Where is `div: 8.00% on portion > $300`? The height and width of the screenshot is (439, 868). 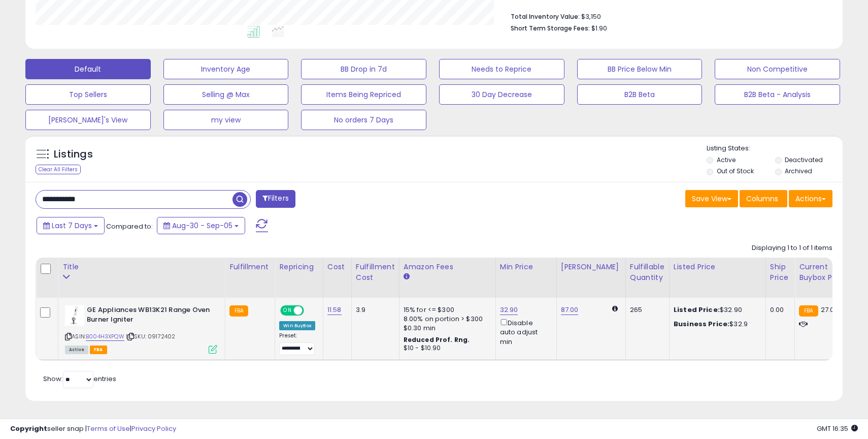 div: 8.00% on portion > $300 is located at coordinates (445, 319).